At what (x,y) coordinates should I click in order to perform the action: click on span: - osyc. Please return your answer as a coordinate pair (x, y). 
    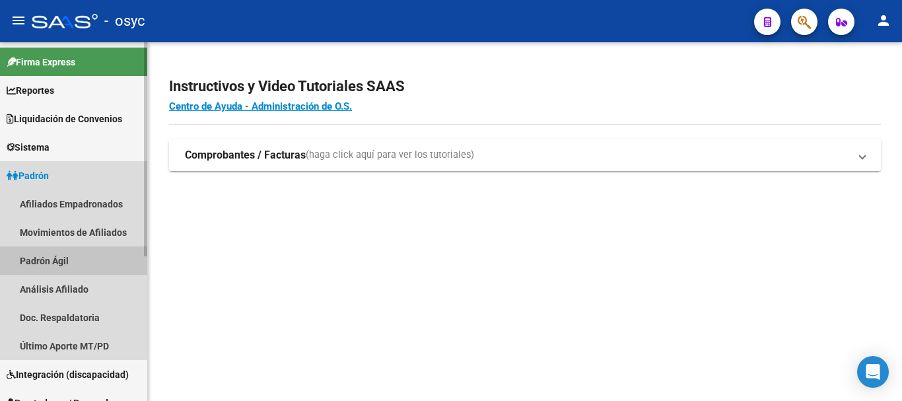
    Looking at the image, I should click on (125, 21).